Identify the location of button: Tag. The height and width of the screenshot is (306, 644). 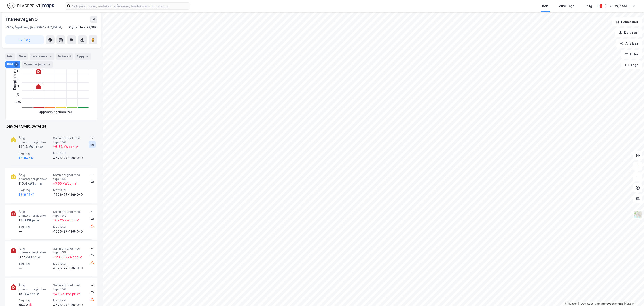
(25, 40).